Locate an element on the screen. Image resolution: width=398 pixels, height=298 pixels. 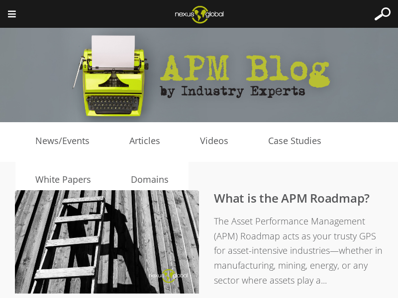
a: What is the APM Roadmap? is located at coordinates (291, 198).